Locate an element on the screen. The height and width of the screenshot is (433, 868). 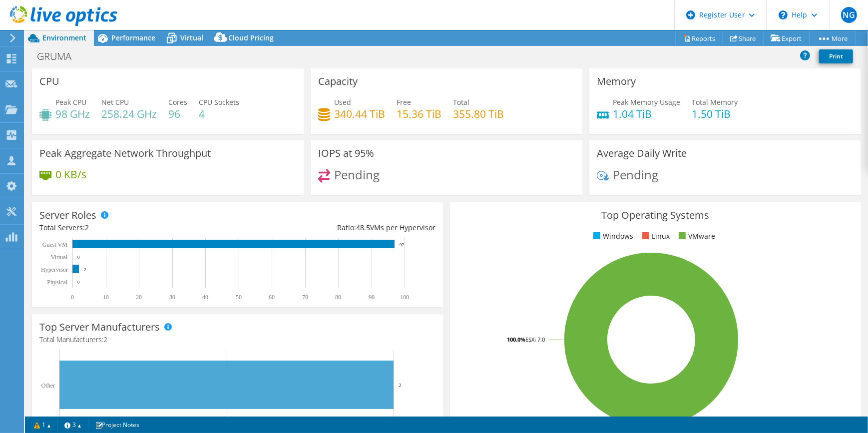
text: 20 is located at coordinates (139, 297).